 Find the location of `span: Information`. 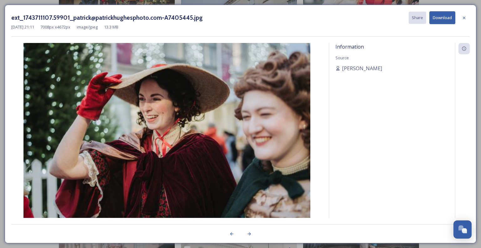

span: Information is located at coordinates (349, 47).